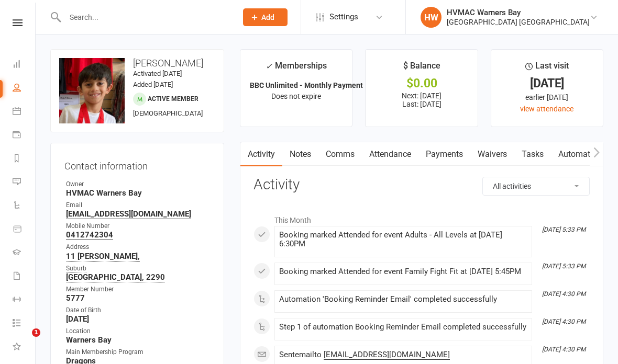 This screenshot has width=618, height=364. What do you see at coordinates (138, 184) in the screenshot?
I see `div: Owner` at bounding box center [138, 184].